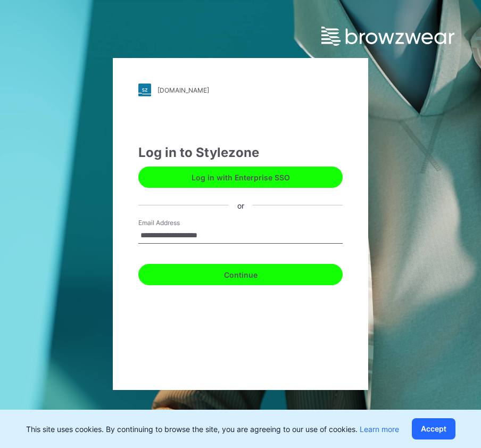 The width and height of the screenshot is (481, 448). Describe the element at coordinates (241, 153) in the screenshot. I see `div: Log in to Stylezone` at that location.